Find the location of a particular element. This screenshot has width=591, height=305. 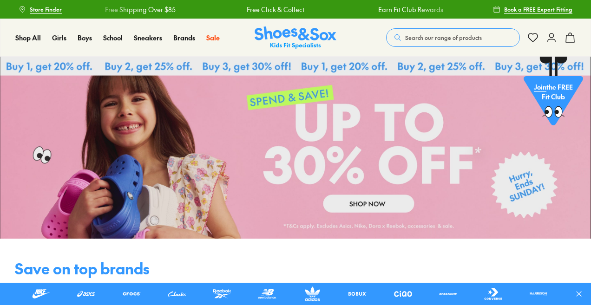

a: Brands is located at coordinates (184, 38).